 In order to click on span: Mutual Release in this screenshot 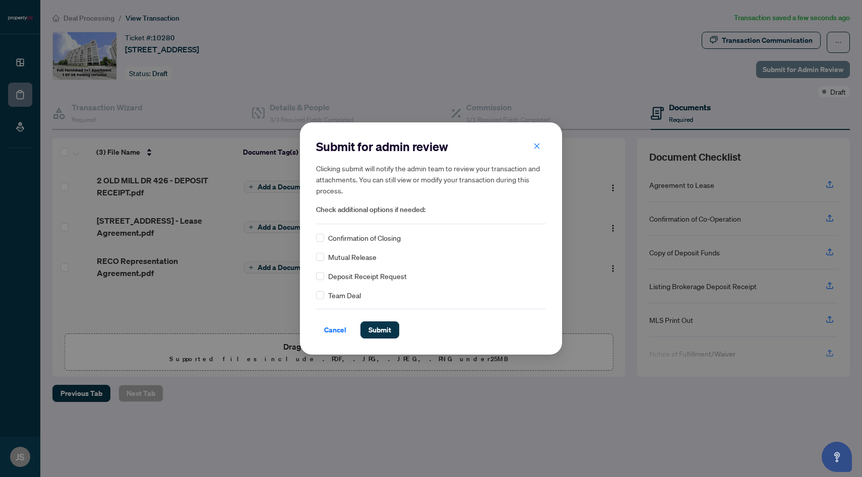, I will do `click(352, 257)`.